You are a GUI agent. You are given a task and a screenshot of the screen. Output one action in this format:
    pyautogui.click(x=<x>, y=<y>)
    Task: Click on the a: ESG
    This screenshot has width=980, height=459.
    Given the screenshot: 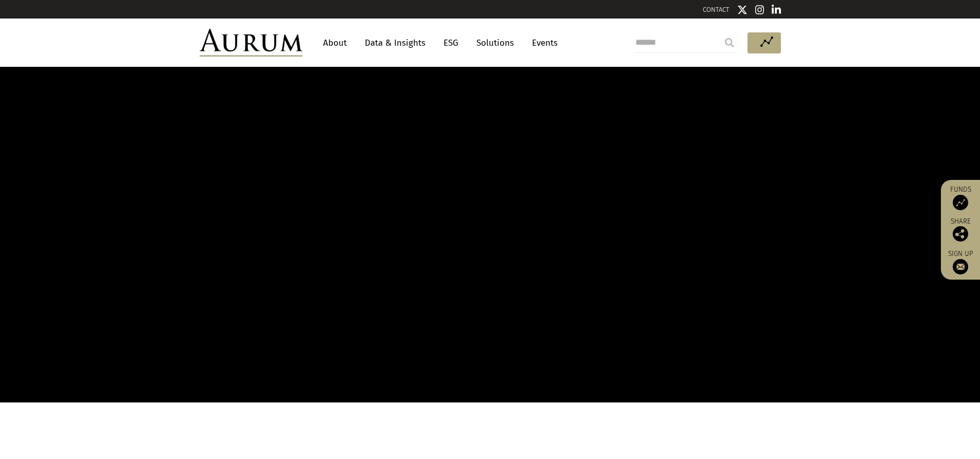 What is the action you would take?
    pyautogui.click(x=451, y=42)
    